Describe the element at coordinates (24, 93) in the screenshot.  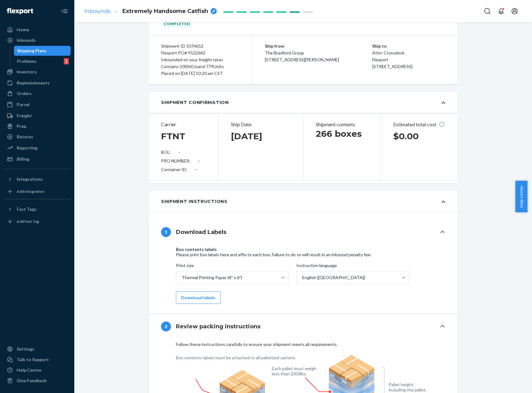
I see `div: Orders` at that location.